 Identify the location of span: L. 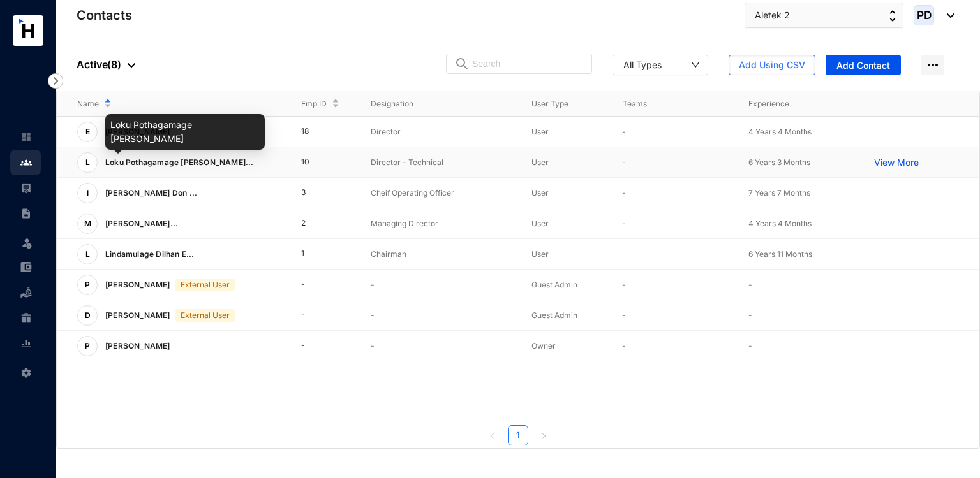
(88, 163).